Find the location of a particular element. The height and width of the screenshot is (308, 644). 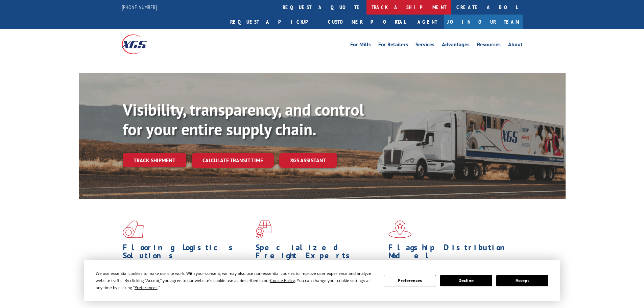

b: Visibility, transparency, and control for your entire supply chain. is located at coordinates (243, 119).